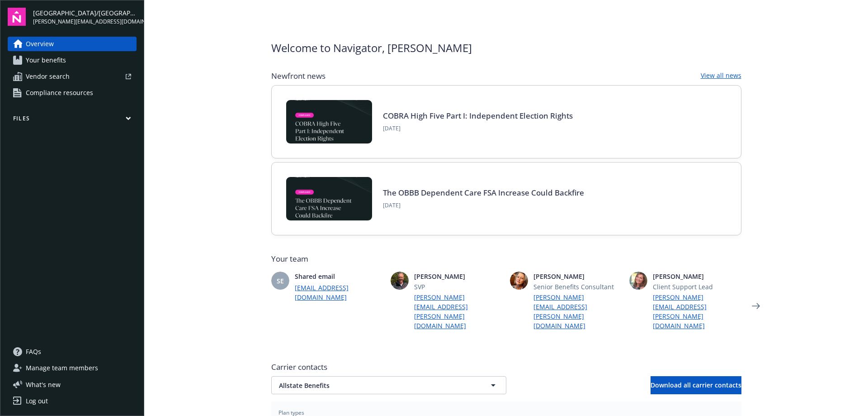  What do you see at coordinates (697, 286) in the screenshot?
I see `span: Client Support Lead` at bounding box center [697, 286].